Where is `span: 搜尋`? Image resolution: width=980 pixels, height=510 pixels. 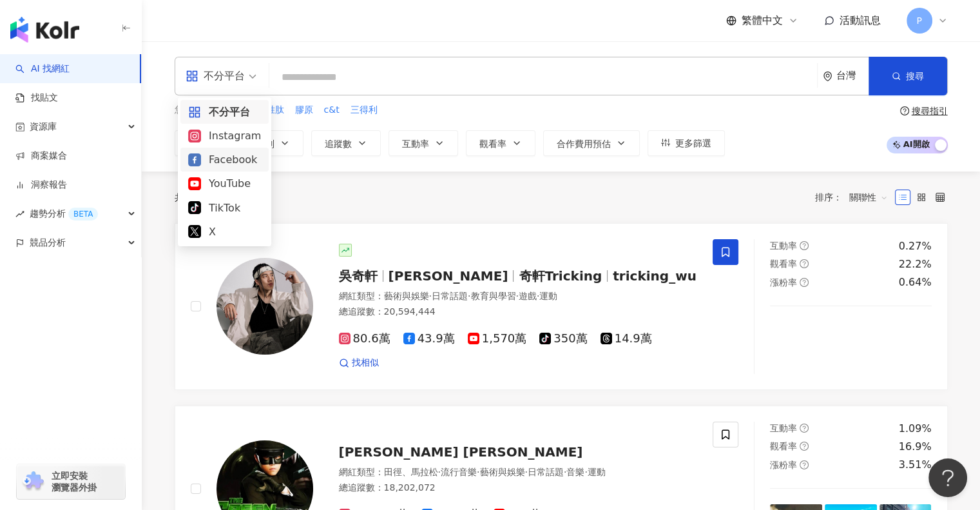
span: 搜尋 is located at coordinates (915, 76).